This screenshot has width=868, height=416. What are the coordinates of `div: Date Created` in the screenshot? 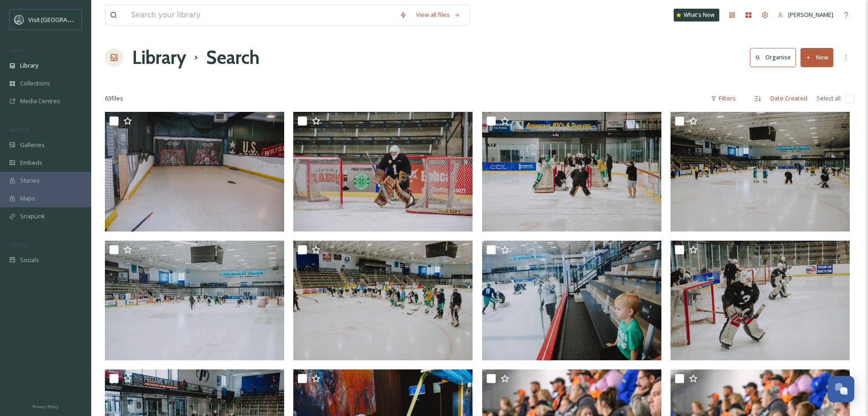 It's located at (789, 98).